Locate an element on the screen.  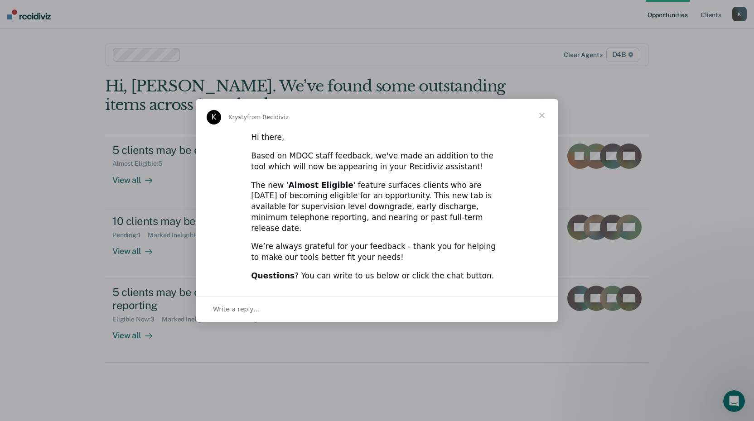
div: Profile image for Krysty is located at coordinates (214, 117).